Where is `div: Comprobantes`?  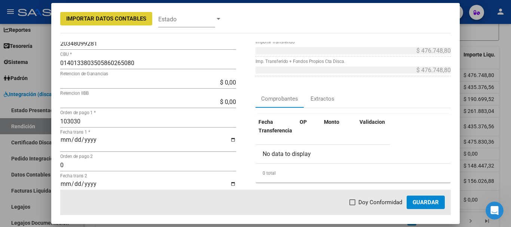
div: Comprobantes is located at coordinates (279, 99).